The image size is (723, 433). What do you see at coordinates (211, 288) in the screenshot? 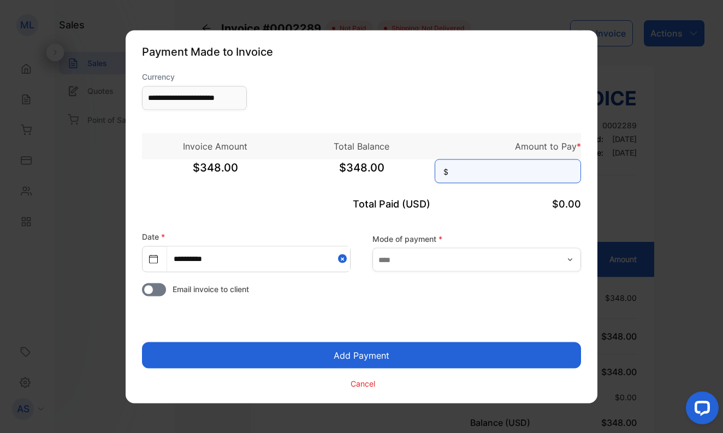
I see `span: Email invoice to client` at bounding box center [211, 288].